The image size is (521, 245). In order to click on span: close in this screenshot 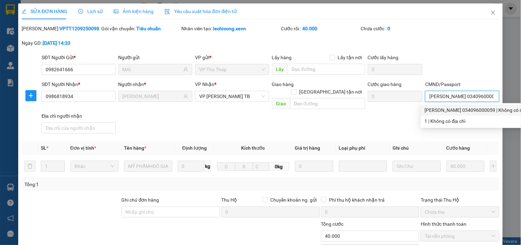, I will do `click(493, 13)`.